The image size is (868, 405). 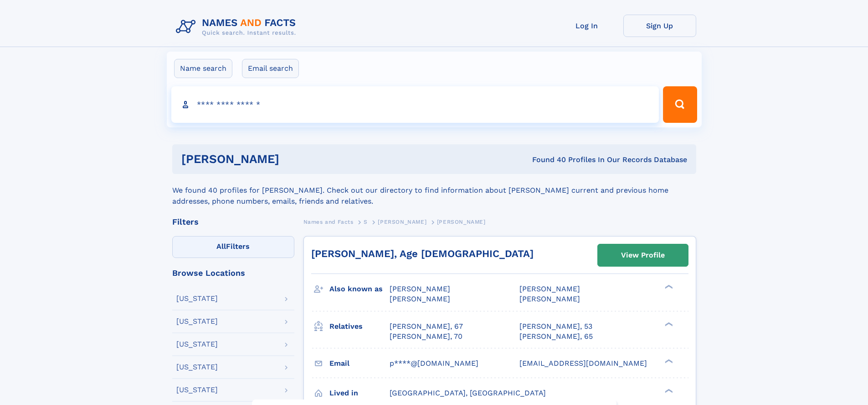 What do you see at coordinates (643, 255) in the screenshot?
I see `a: View Profile` at bounding box center [643, 255].